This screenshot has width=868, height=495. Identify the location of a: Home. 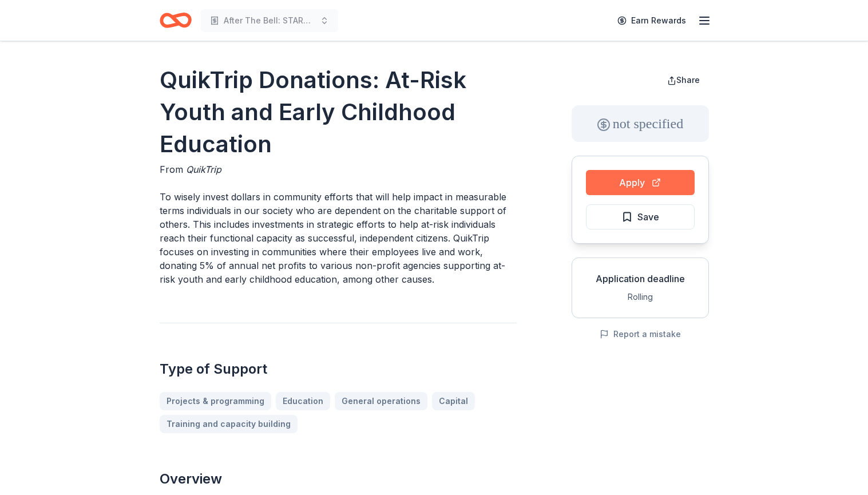
(175, 20).